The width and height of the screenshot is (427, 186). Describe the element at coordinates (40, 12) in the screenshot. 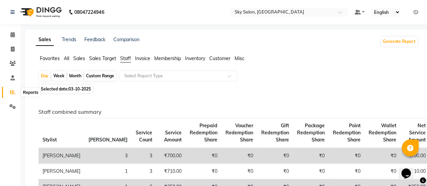

I see `img: logo` at that location.